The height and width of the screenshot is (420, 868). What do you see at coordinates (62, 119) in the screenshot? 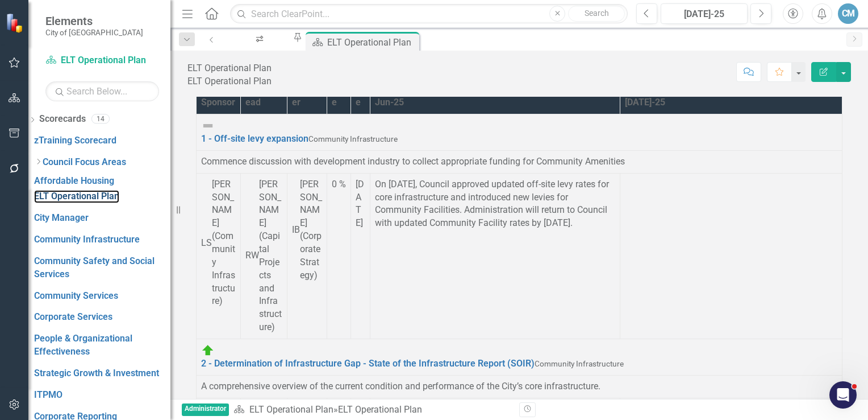
I see `a: Scorecards` at bounding box center [62, 119].